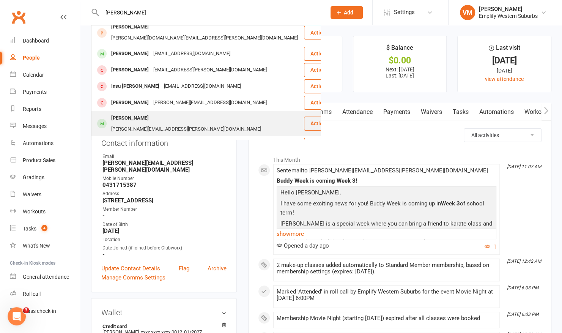 The image size is (562, 333). Describe the element at coordinates (45, 311) in the screenshot. I see `a: Class kiosk mode` at that location.